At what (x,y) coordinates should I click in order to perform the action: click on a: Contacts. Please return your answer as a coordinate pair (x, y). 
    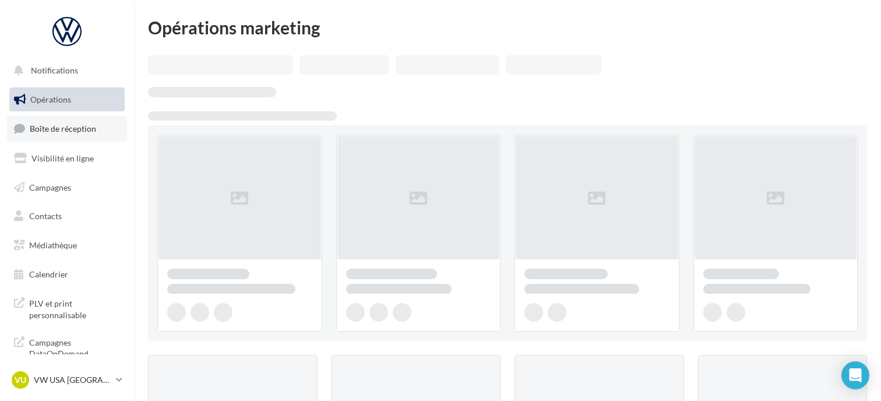
    Looking at the image, I should click on (67, 216).